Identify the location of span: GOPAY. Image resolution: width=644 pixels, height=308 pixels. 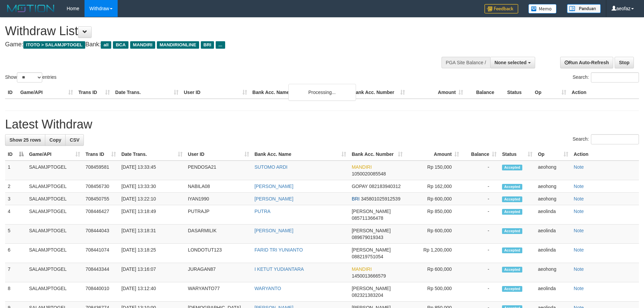
(359, 186).